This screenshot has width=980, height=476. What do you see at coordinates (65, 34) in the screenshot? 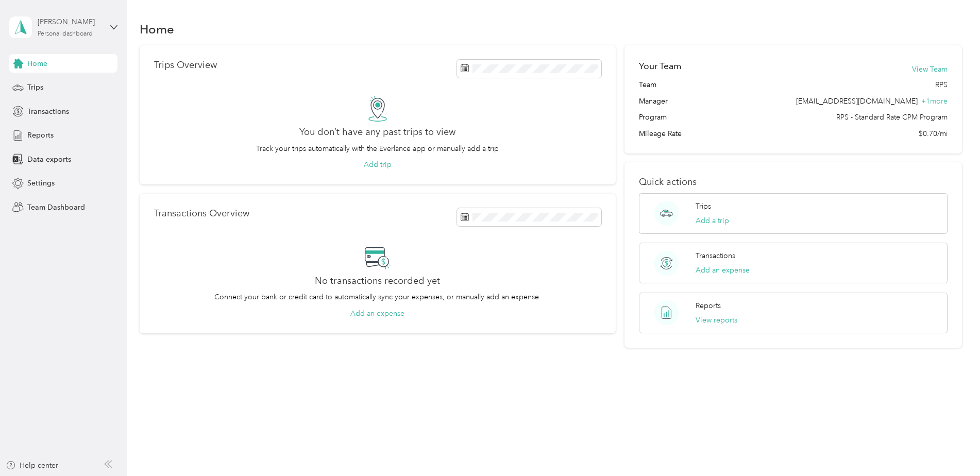
I see `div: Personal dashboard` at bounding box center [65, 34].